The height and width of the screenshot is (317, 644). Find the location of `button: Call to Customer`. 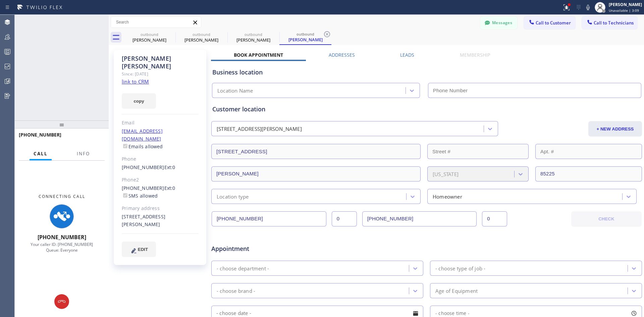

button: Call to Customer is located at coordinates (549, 23).